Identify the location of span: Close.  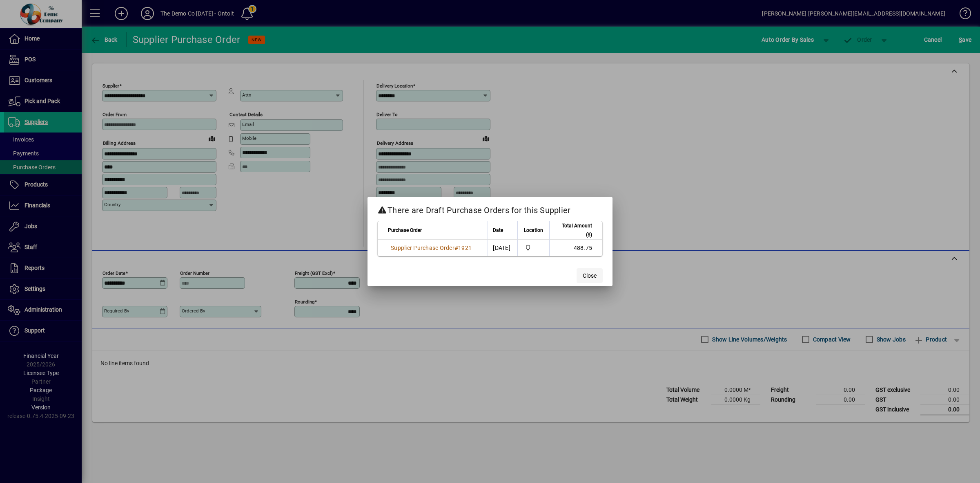
(590, 275).